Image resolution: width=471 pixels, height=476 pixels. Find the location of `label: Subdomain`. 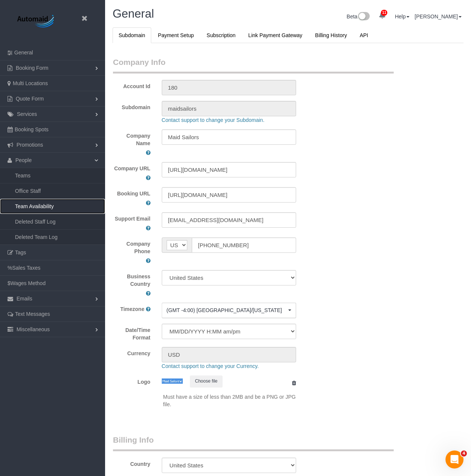

label: Subdomain is located at coordinates (132, 106).